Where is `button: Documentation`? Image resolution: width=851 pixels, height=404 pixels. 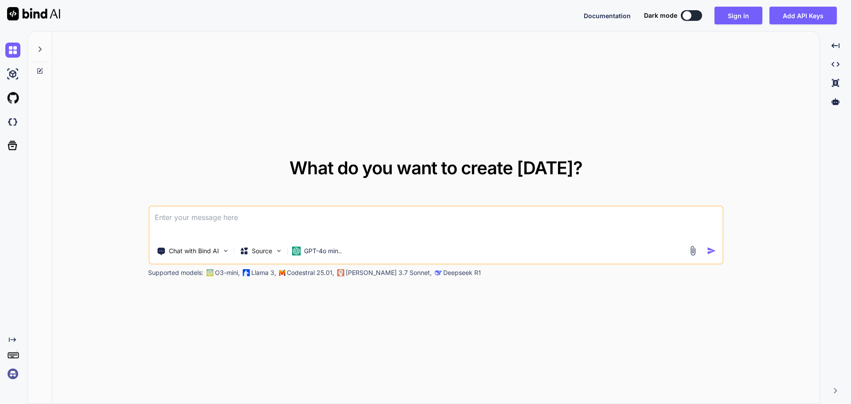
button: Documentation is located at coordinates (607, 16).